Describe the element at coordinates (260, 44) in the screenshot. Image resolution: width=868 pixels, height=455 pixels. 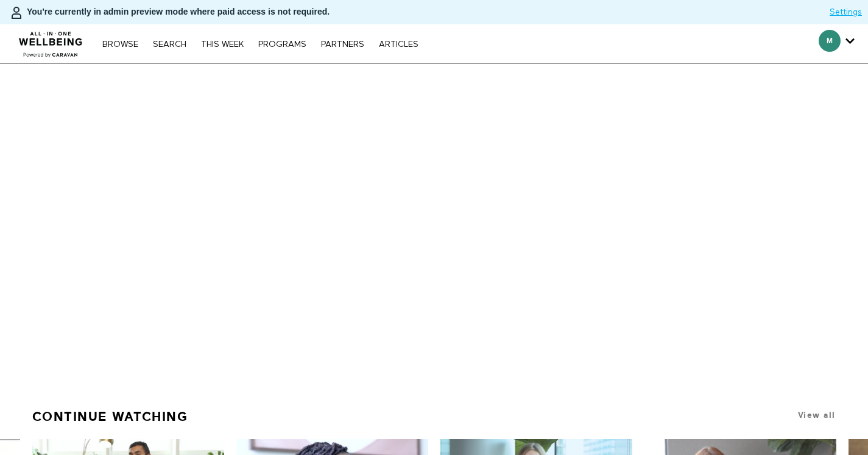
I see `nav: Primary` at that location.